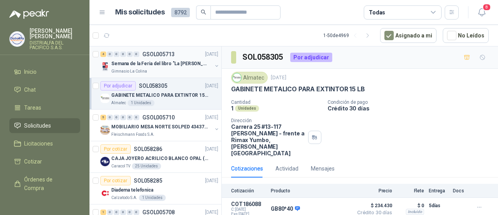  What do you see at coordinates (140, 12) in the screenshot?
I see `h1: Mis solicitudes` at bounding box center [140, 12].